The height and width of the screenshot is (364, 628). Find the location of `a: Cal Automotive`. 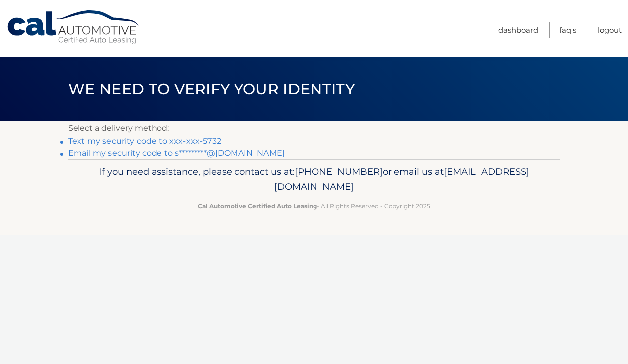

a: Cal Automotive is located at coordinates (73, 27).